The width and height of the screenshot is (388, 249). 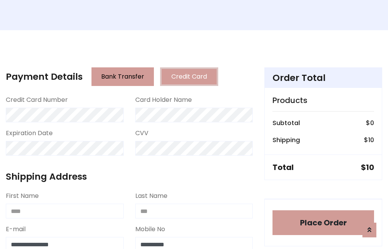 What do you see at coordinates (323, 223) in the screenshot?
I see `button: Place Order` at bounding box center [323, 223].